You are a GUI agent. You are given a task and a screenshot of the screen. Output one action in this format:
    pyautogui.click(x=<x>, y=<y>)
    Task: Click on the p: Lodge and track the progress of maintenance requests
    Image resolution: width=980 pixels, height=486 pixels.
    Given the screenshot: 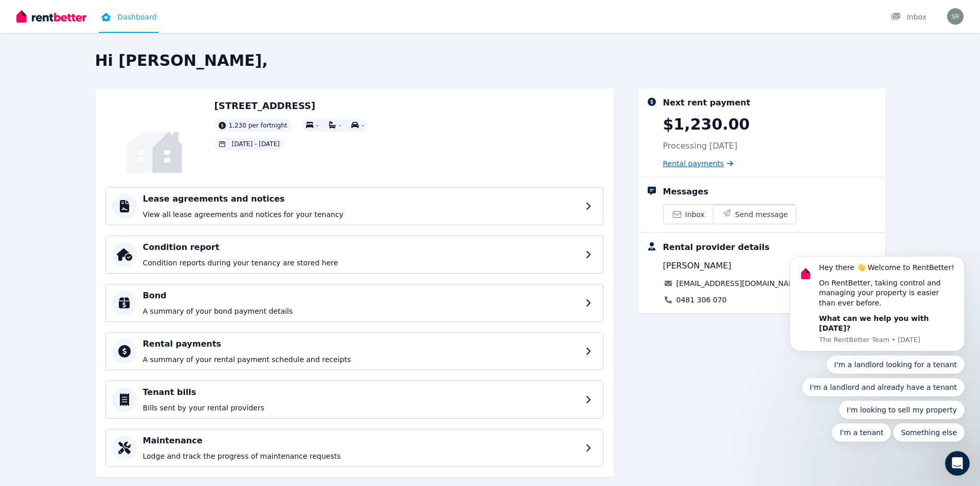 What is the action you would take?
    pyautogui.click(x=361, y=456)
    